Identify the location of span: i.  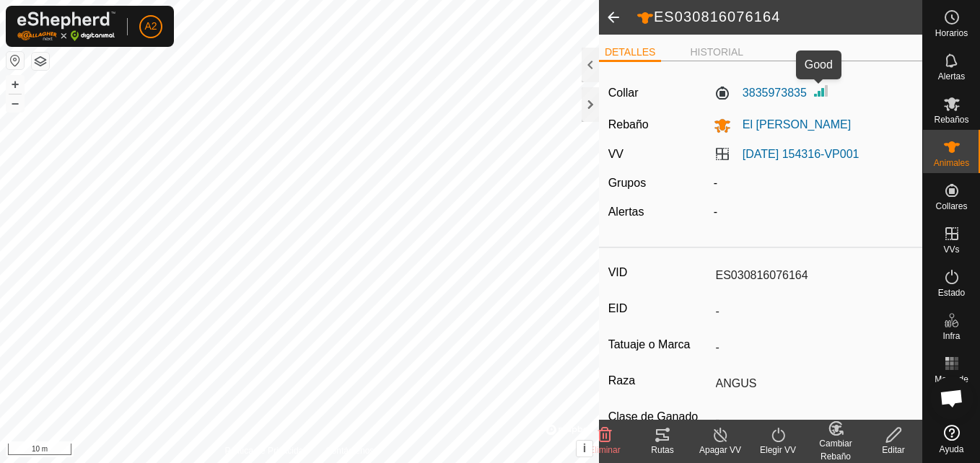
(584, 448).